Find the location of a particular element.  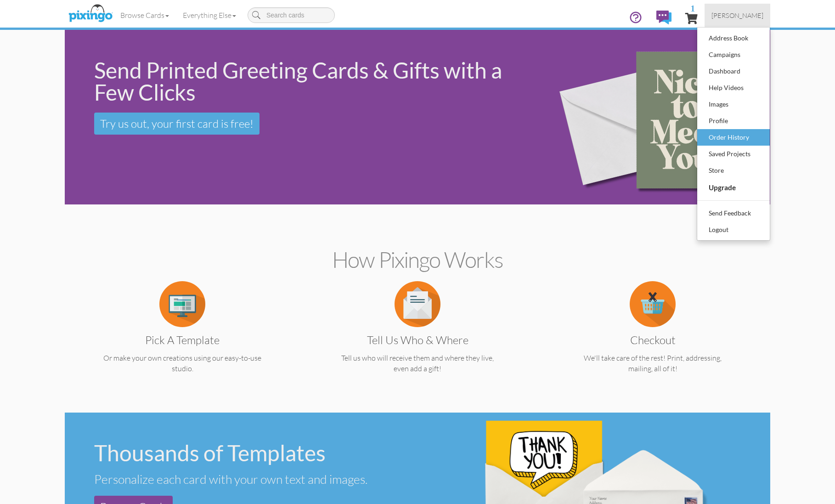

h3: Tell us Who & Where is located at coordinates (417, 339).